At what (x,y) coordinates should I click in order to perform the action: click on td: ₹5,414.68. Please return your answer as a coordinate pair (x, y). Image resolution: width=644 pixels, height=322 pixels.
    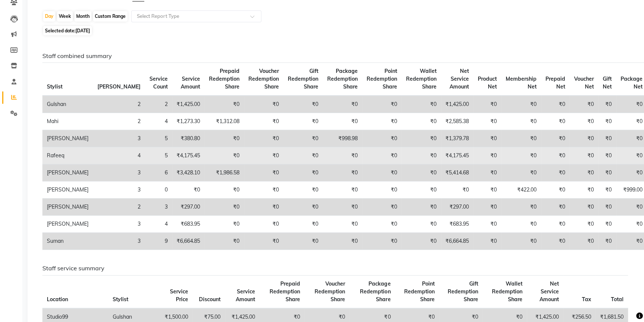
    Looking at the image, I should click on (457, 173).